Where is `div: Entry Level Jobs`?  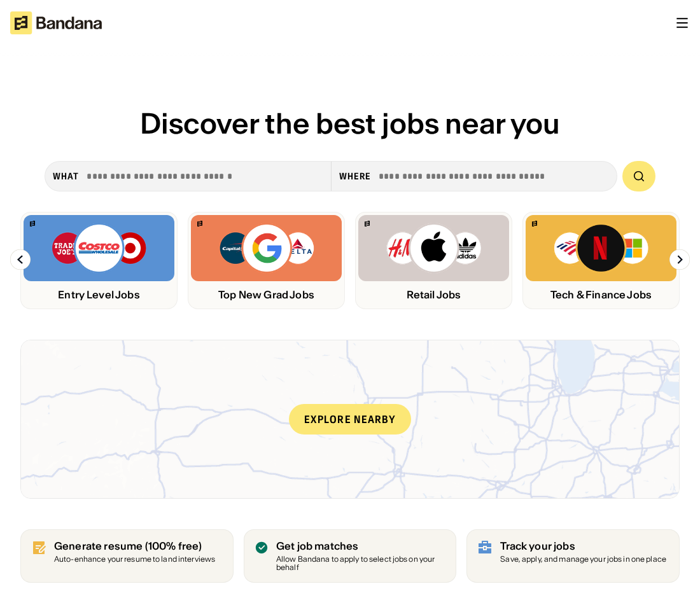 div: Entry Level Jobs is located at coordinates (98, 295).